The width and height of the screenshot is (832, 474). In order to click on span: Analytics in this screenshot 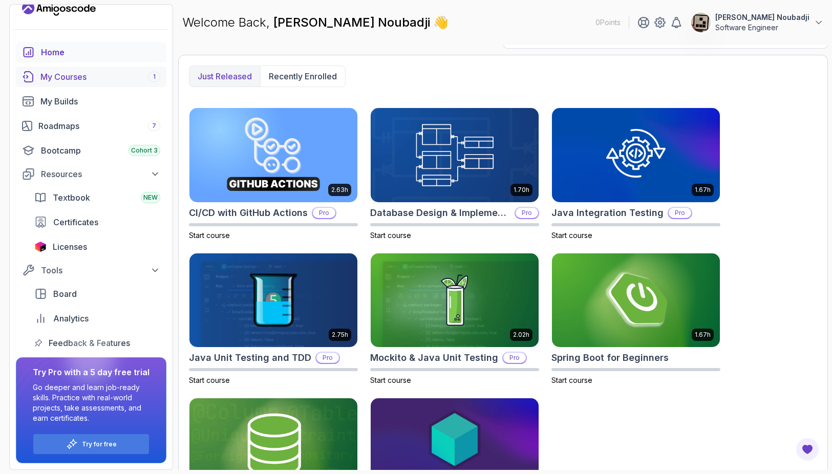, I will do `click(71, 318)`.